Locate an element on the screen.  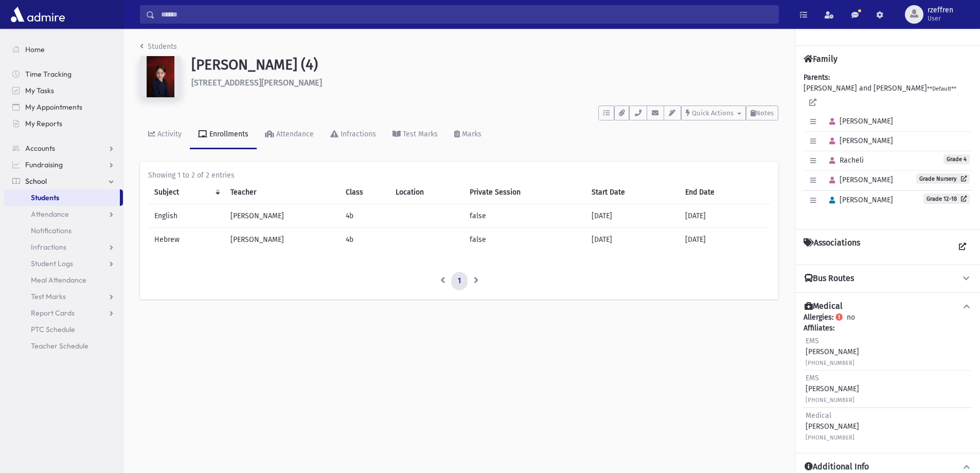
input: Search is located at coordinates (467, 15).